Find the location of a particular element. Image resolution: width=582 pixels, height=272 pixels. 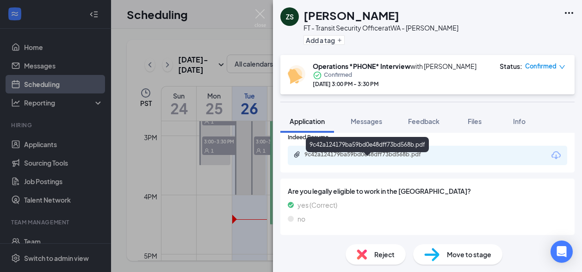

span: no is located at coordinates (301, 219).